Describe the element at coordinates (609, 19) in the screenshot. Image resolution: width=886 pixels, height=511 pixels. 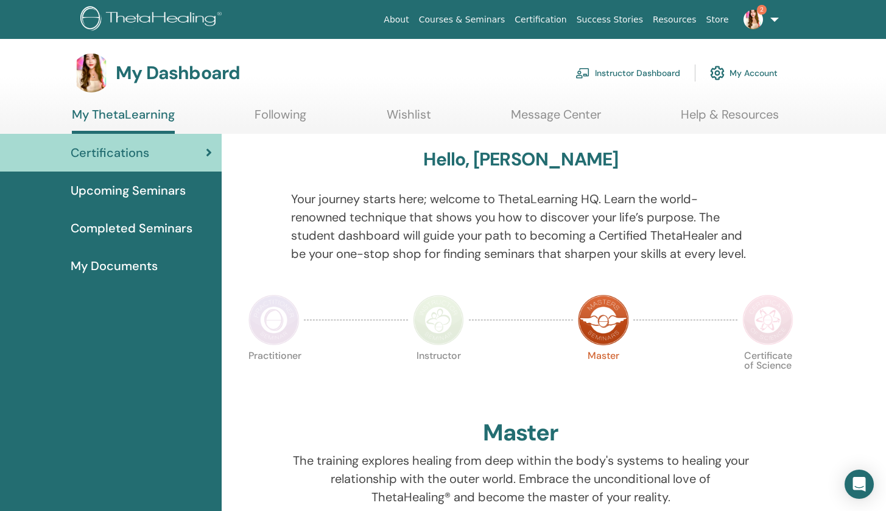
I see `a: Success Stories` at that location.